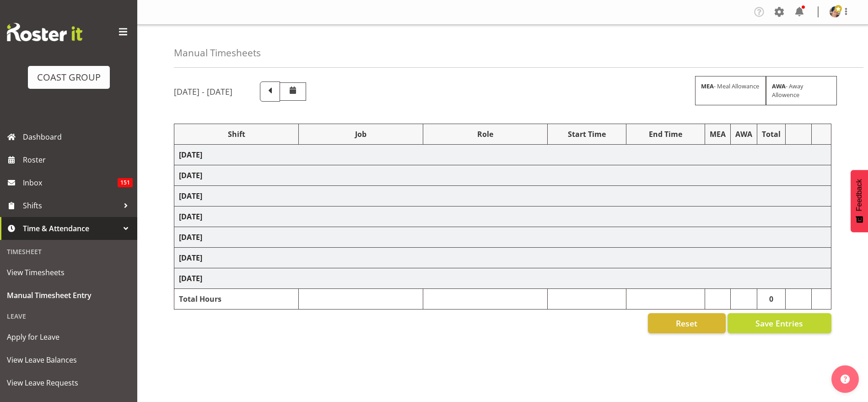 The image size is (868, 402). What do you see at coordinates (71, 206) in the screenshot?
I see `span: Shifts` at bounding box center [71, 206].